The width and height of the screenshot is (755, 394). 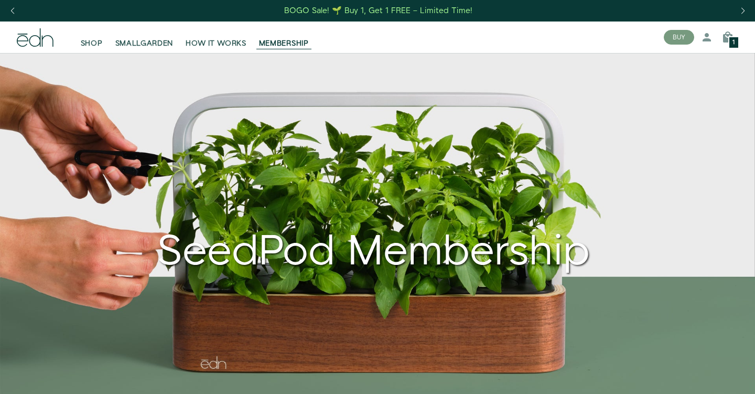 What do you see at coordinates (144, 44) in the screenshot?
I see `span: SMALLGARDEN` at bounding box center [144, 44].